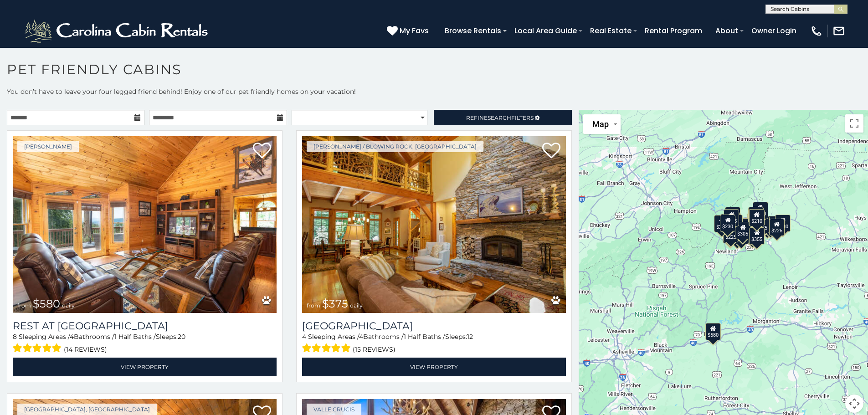  I want to click on h3: Rest at Mountain Crest, so click(145, 326).